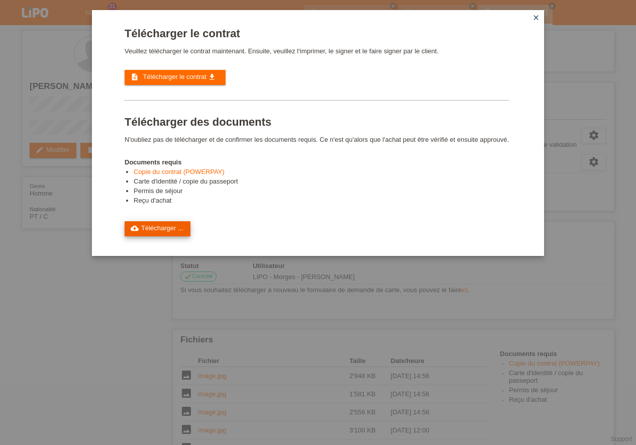  Describe the element at coordinates (321, 191) in the screenshot. I see `li: Permis de séjour` at that location.